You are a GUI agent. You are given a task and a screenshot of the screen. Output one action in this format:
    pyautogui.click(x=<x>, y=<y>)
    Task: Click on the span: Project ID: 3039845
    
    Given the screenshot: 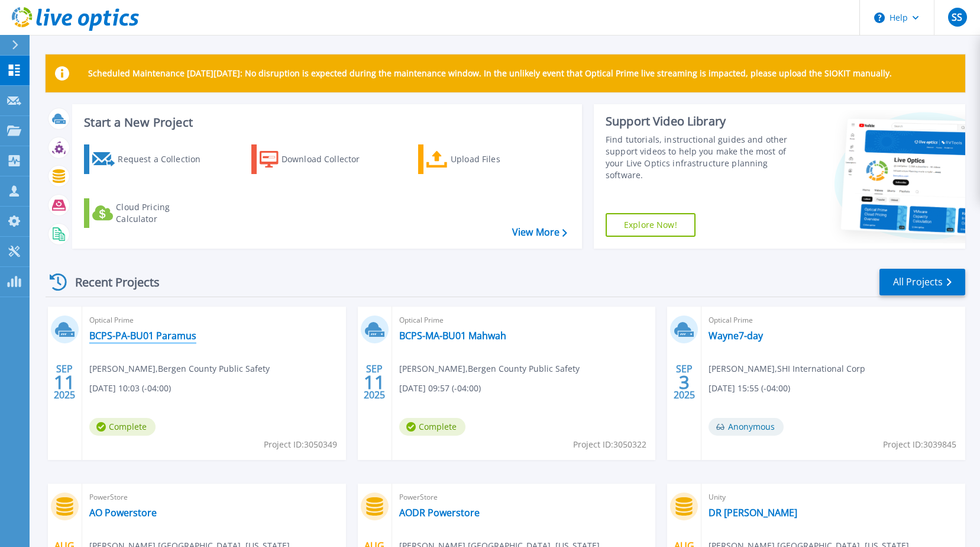 What is the action you would take?
    pyautogui.click(x=920, y=445)
    